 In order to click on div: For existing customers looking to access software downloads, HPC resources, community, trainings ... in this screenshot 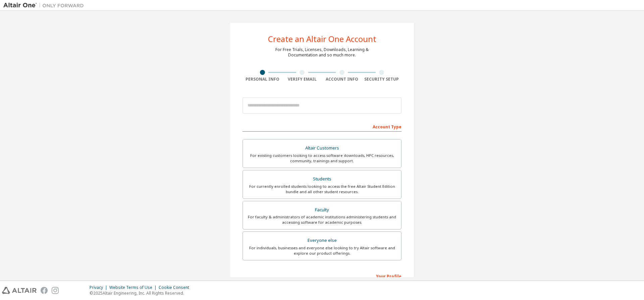, I will do `click(322, 158)`.